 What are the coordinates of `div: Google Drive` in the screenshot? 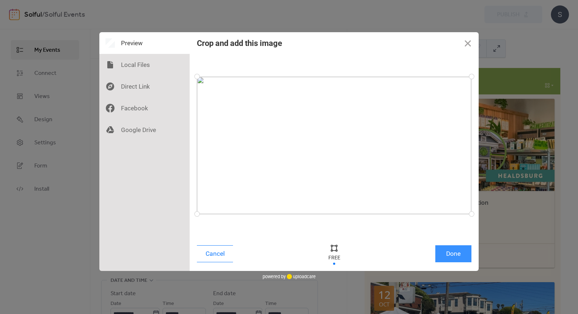 It's located at (145, 130).